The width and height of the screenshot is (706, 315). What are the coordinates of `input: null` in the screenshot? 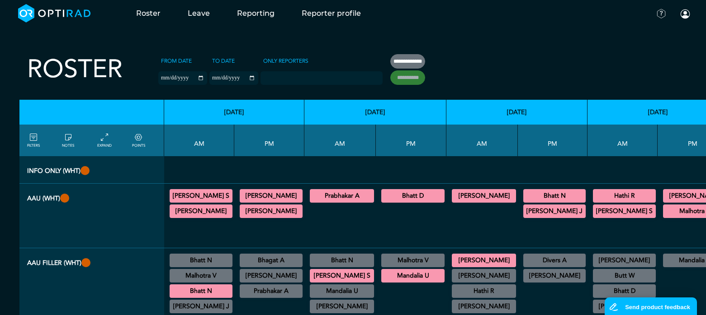 It's located at (284, 77).